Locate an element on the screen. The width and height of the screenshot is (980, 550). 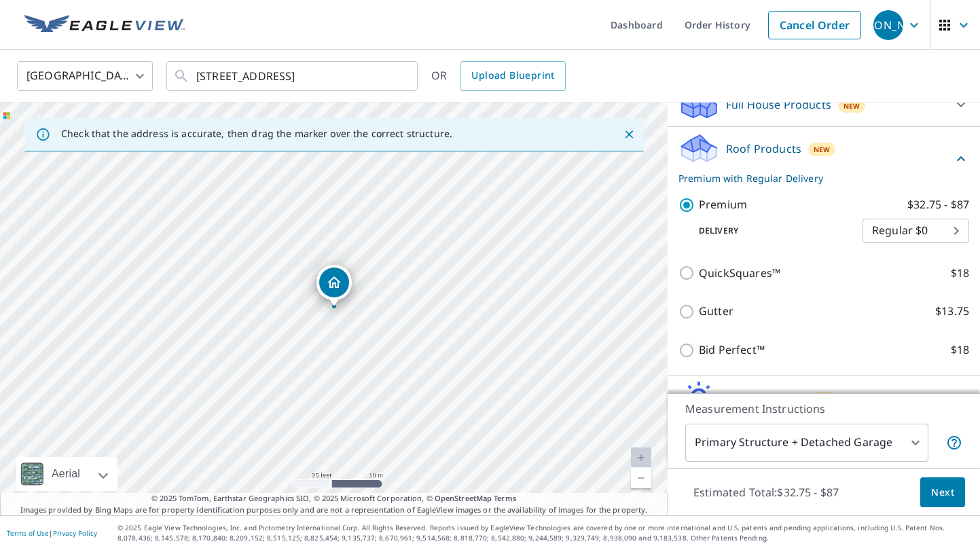
button: Next is located at coordinates (943, 492).